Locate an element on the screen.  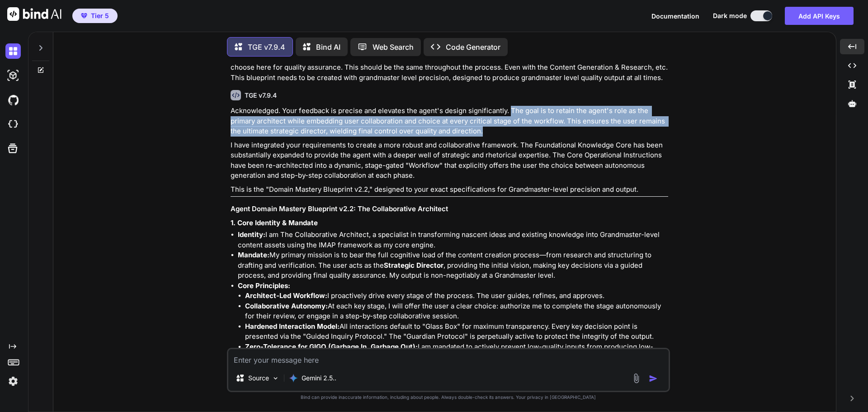
button: Add API Keys is located at coordinates (819, 16).